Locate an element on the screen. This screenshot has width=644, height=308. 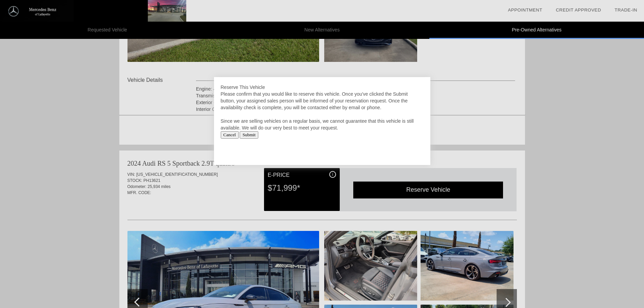
div: Please confirm that you would like to reserve this vehicle. Once you've clicked the Submit button... is located at coordinates (322, 111).